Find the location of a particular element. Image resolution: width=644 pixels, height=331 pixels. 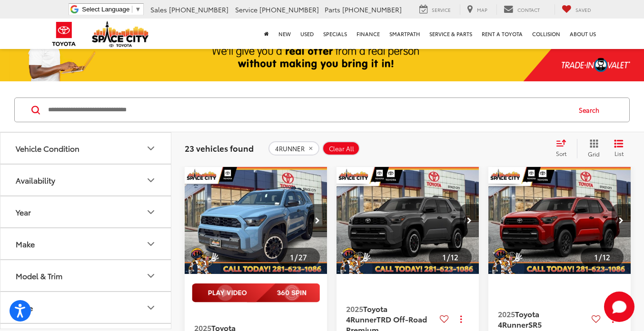

button: Model & TrimModel & Trim is located at coordinates (86, 275).